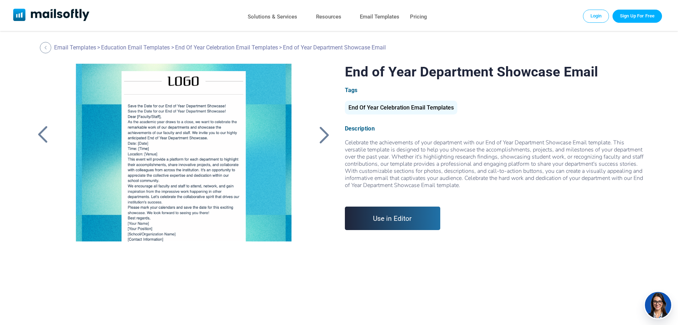 This screenshot has height=325, width=678. Describe the element at coordinates (494, 72) in the screenshot. I see `h1: End of Year Department Showcase Email` at that location.